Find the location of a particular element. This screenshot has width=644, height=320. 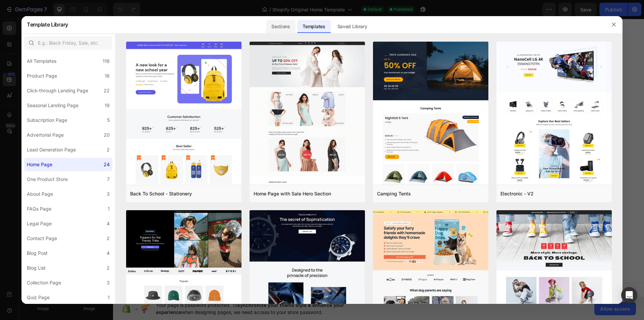

div: Open Intercom Messenger is located at coordinates (629, 295).